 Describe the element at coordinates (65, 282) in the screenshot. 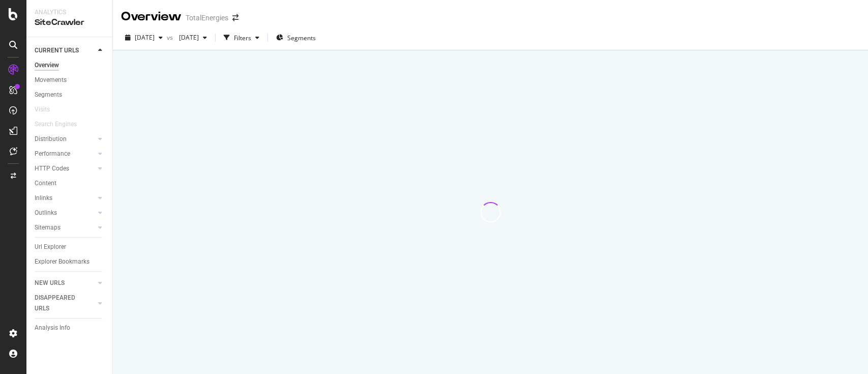

I see `a: NEW URLS` at that location.